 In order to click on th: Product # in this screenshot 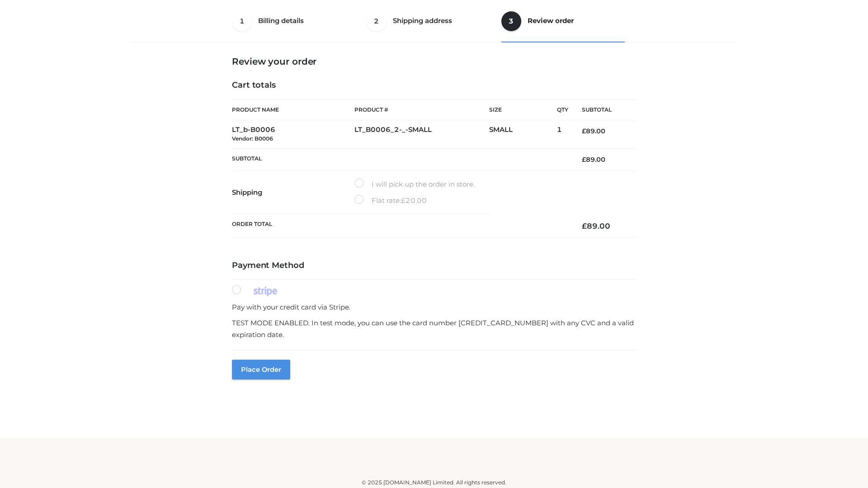, I will do `click(422, 109)`.